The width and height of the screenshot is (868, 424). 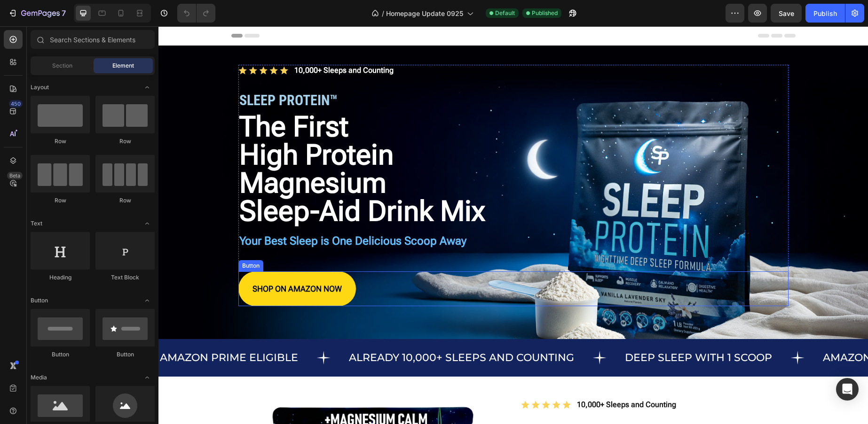 I want to click on p: ALREADY 10,000+ SLEEPS AND COUNTING, so click(x=303, y=332).